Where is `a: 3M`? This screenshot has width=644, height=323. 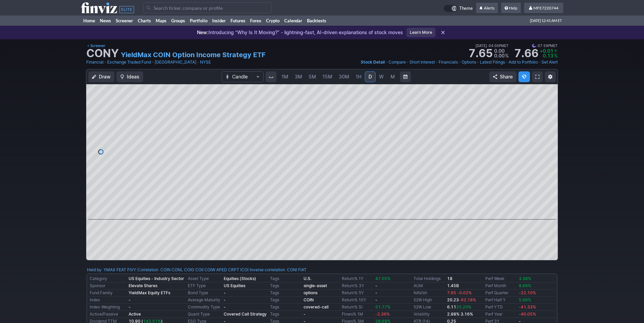 a: 3M is located at coordinates (298, 77).